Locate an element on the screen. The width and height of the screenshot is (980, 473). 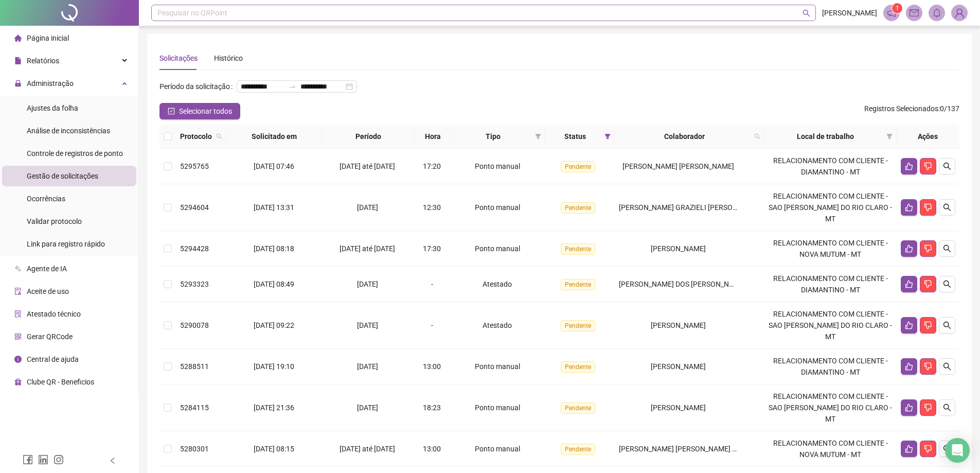
span: 5284115 is located at coordinates (194, 407).